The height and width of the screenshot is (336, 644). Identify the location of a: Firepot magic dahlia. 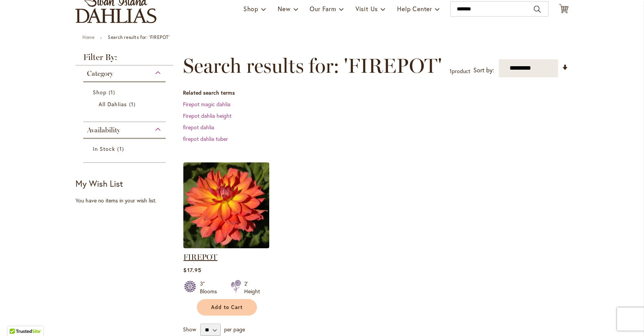
(207, 104).